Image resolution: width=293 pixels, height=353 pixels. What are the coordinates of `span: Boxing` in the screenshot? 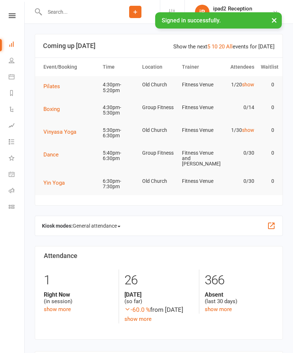 It's located at (51, 109).